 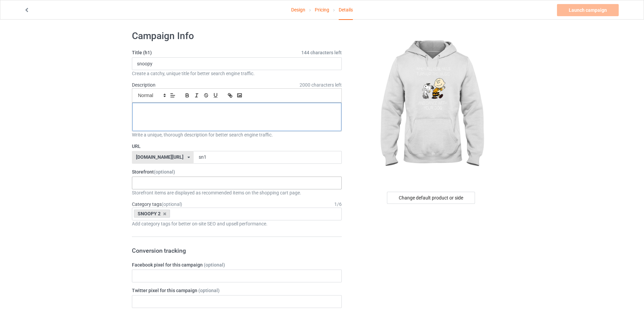 I want to click on label: URL, so click(x=237, y=146).